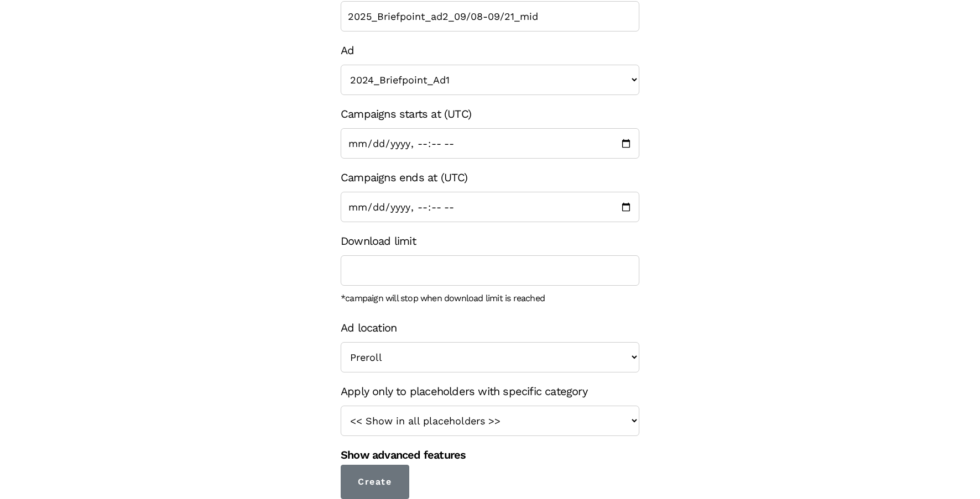  Describe the element at coordinates (490, 299) in the screenshot. I see `div: *campaign will stop when download limit is reached` at that location.